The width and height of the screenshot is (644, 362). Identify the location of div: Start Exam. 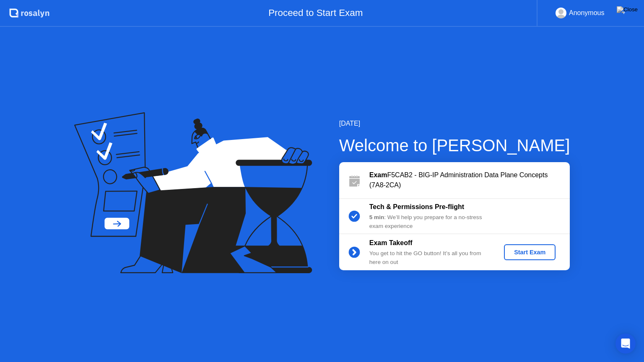
(529, 252).